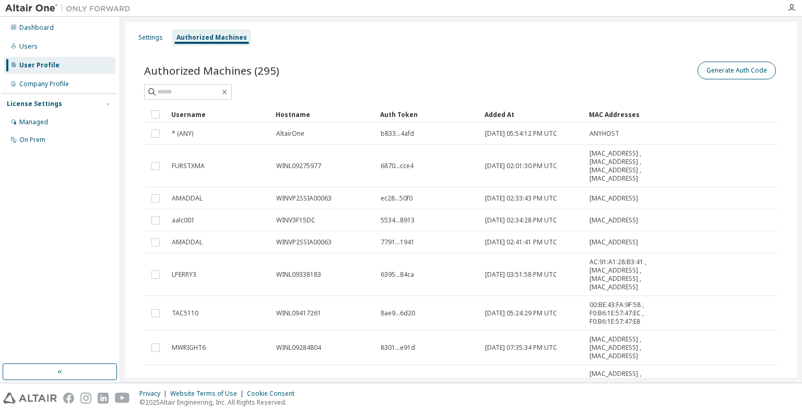 The height and width of the screenshot is (413, 802). Describe the element at coordinates (30, 398) in the screenshot. I see `img: altair_logo.svg` at that location.